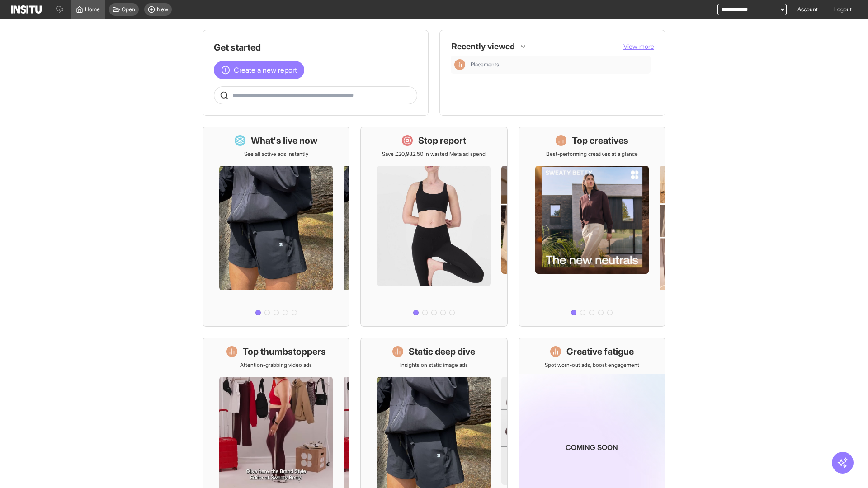 This screenshot has width=868, height=488. Describe the element at coordinates (315, 47) in the screenshot. I see `h1: Get started` at that location.